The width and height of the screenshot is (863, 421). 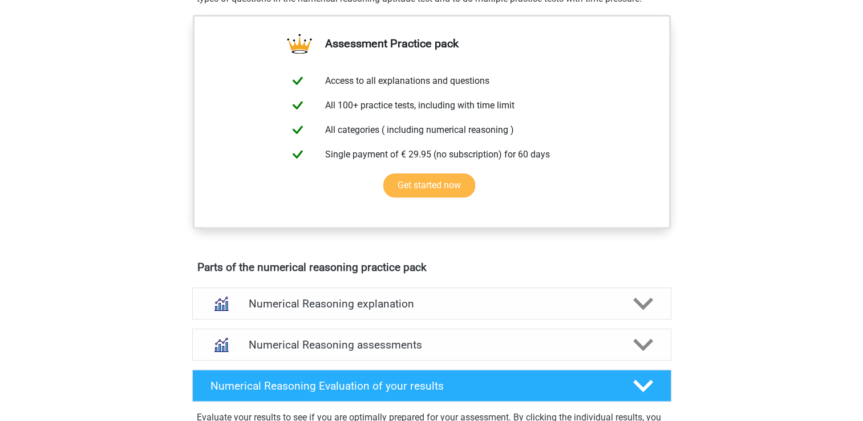 I want to click on img: numerical reasoning explanations, so click(x=221, y=303).